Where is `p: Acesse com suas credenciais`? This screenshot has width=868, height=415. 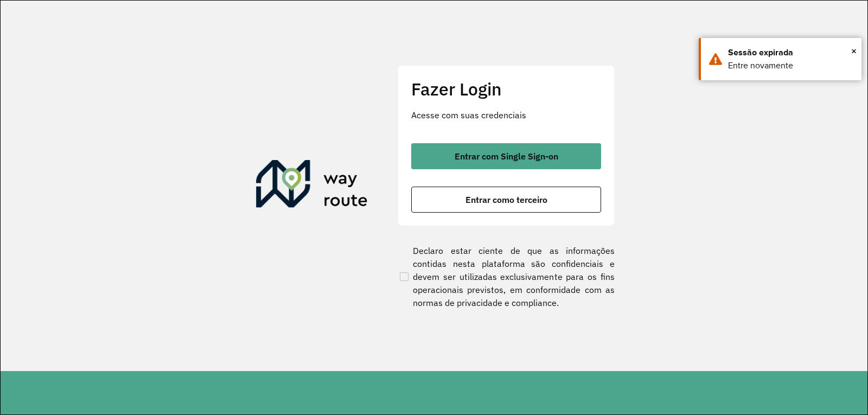
p: Acesse com suas credenciais is located at coordinates (506, 115).